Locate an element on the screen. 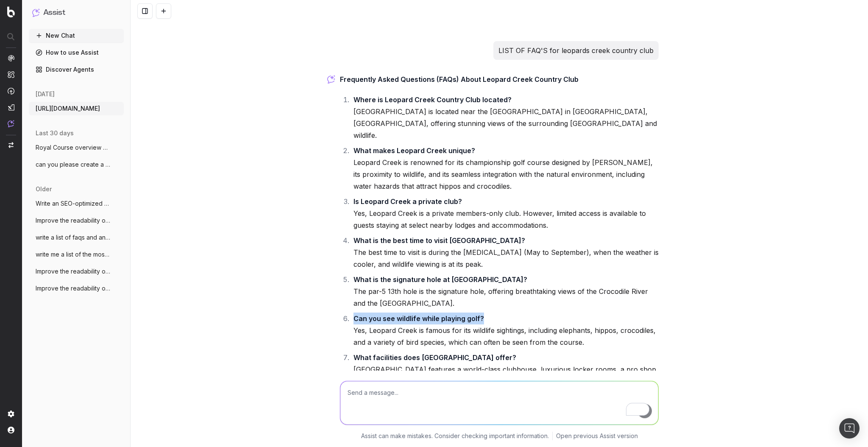  span: Improve the readability of Aphrodite Hil is located at coordinates (73, 271).